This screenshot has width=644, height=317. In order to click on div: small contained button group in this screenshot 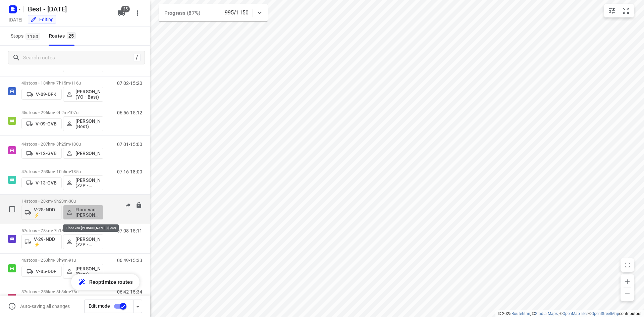, I will do `click(619, 11)`.